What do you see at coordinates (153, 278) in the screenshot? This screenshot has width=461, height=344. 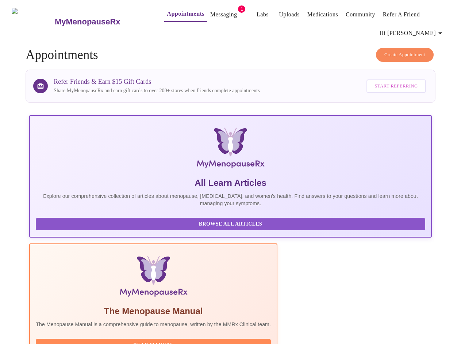 I see `img: Menopause Manual` at bounding box center [153, 278].